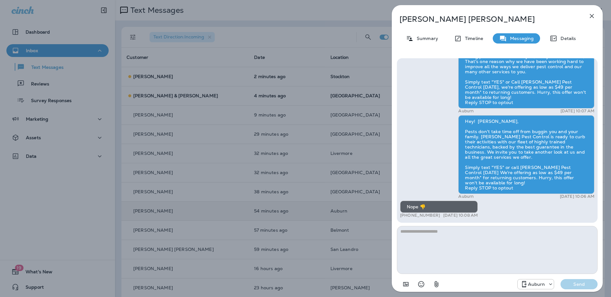  I want to click on div: +1 (530) 804-4998, so click(536, 284).